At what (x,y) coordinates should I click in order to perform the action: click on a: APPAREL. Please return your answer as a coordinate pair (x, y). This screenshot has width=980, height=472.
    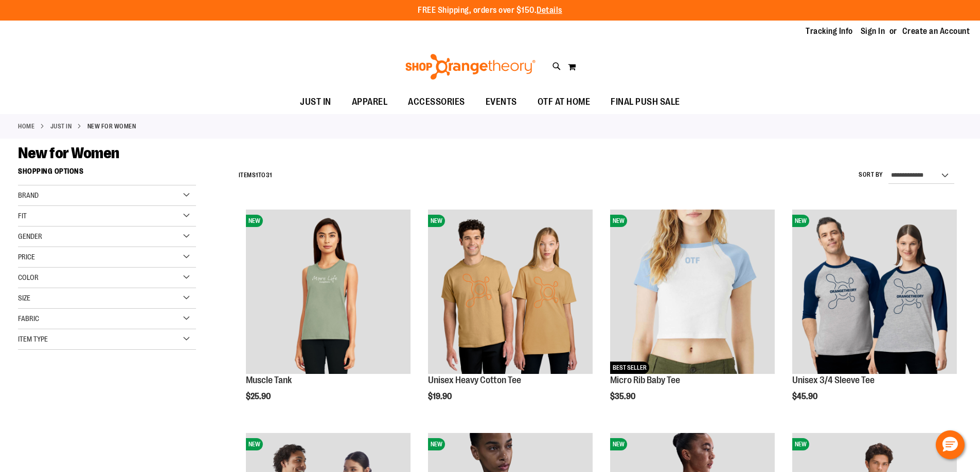
    Looking at the image, I should click on (370, 102).